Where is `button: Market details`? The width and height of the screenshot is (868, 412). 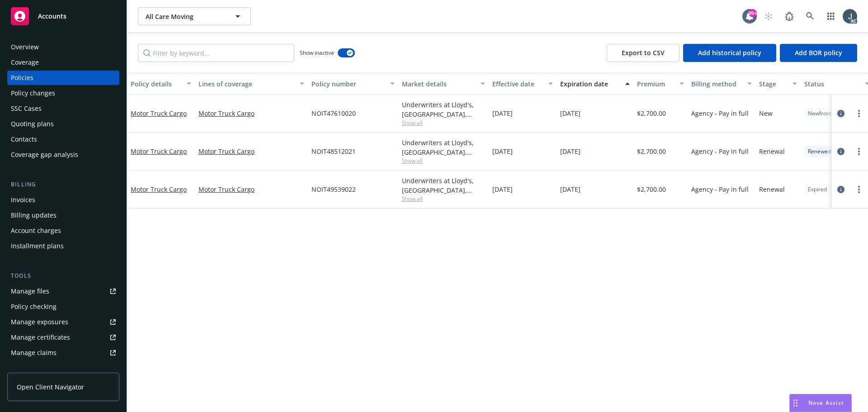 button: Market details is located at coordinates (444, 83).